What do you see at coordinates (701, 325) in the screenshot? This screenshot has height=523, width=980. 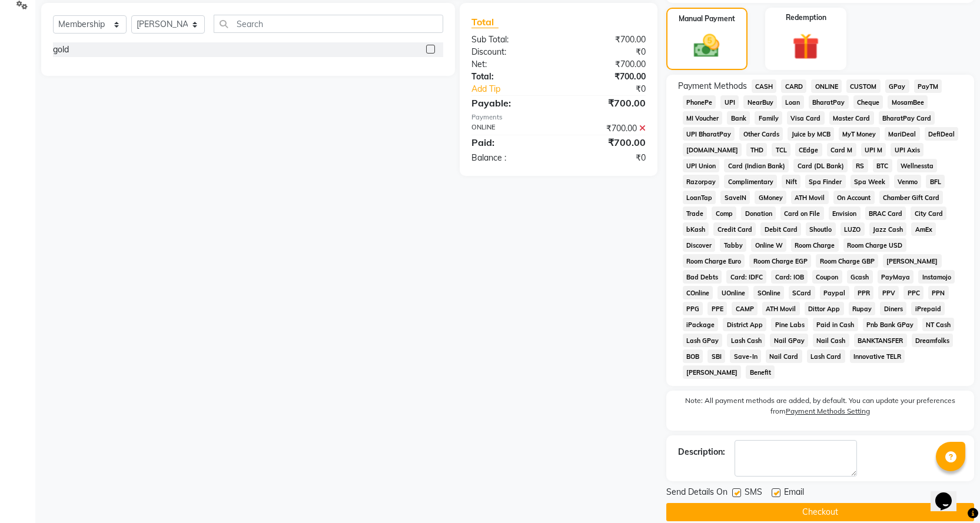 I see `span: iPackage` at bounding box center [701, 325].